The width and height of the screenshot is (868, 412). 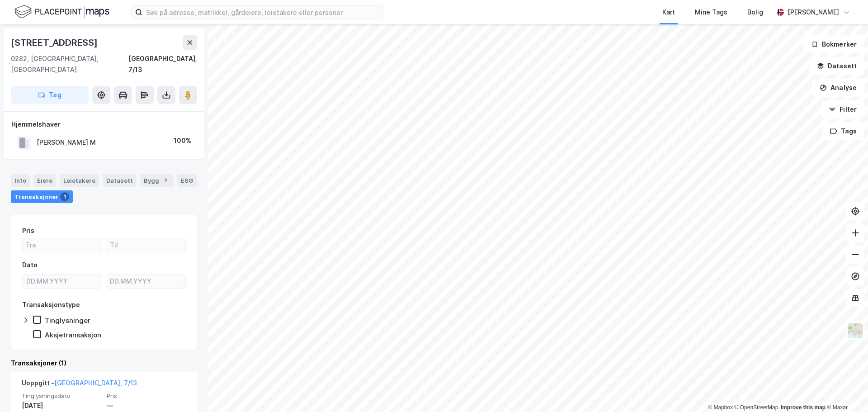 What do you see at coordinates (30, 265) in the screenshot?
I see `div: Dato` at bounding box center [30, 265].